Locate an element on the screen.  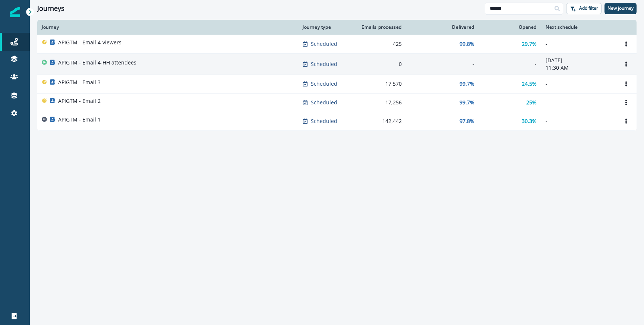
div: Emails processed is located at coordinates (381, 27).